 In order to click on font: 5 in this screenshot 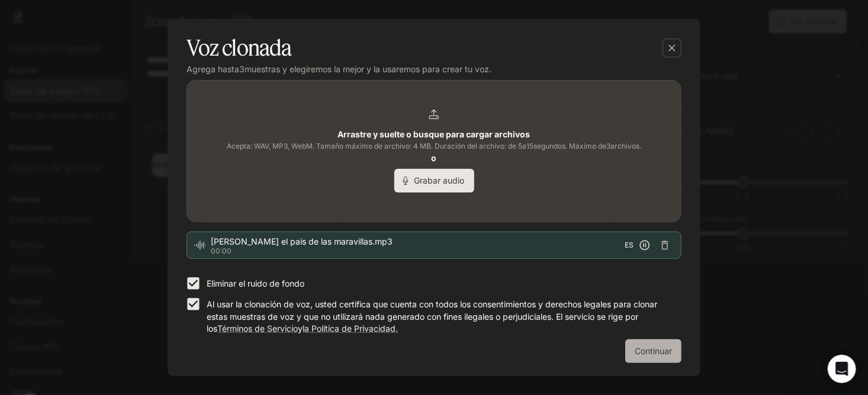, I will do `click(520, 146)`.